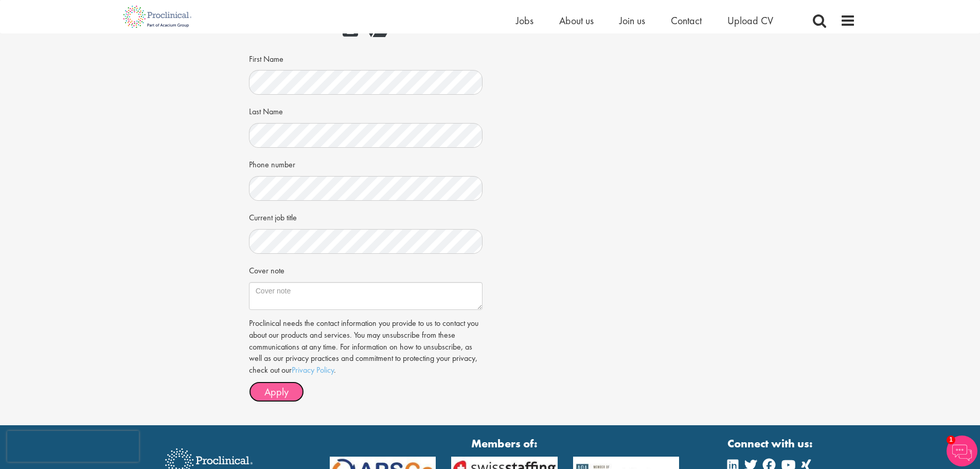 The image size is (980, 469). What do you see at coordinates (266, 110) in the screenshot?
I see `label: Last Name` at bounding box center [266, 110].